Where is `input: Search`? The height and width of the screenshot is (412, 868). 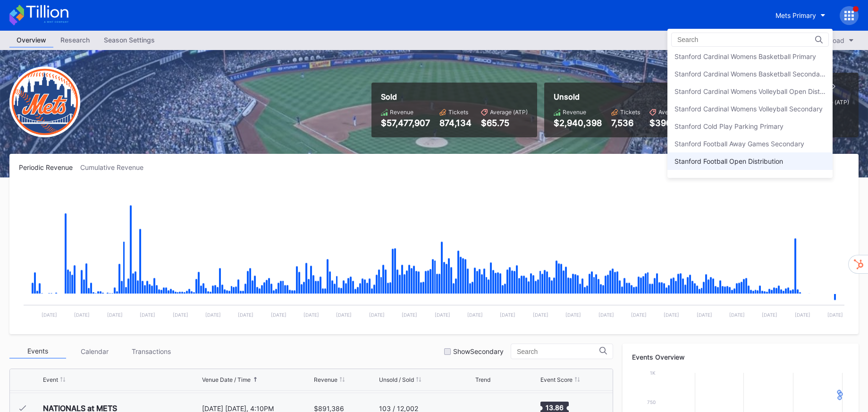 input: Search is located at coordinates (718, 40).